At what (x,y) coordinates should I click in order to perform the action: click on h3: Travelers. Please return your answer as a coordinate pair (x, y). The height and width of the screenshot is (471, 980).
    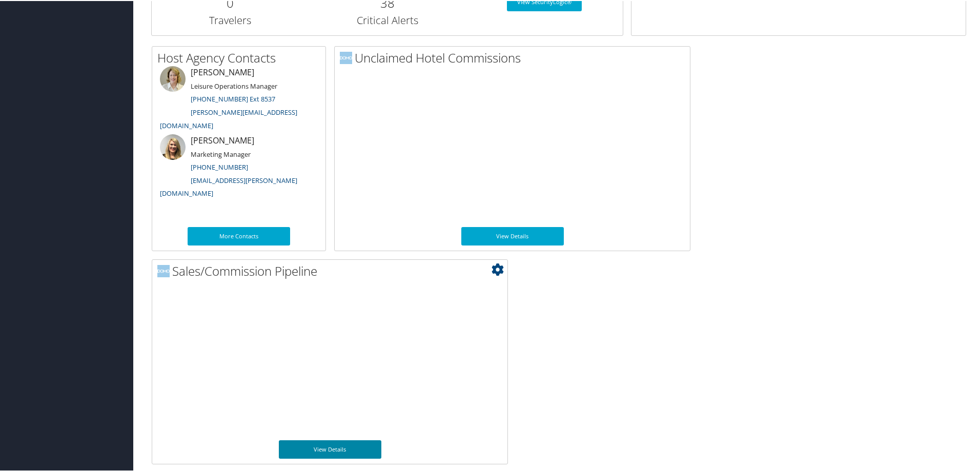
    Looking at the image, I should click on (230, 19).